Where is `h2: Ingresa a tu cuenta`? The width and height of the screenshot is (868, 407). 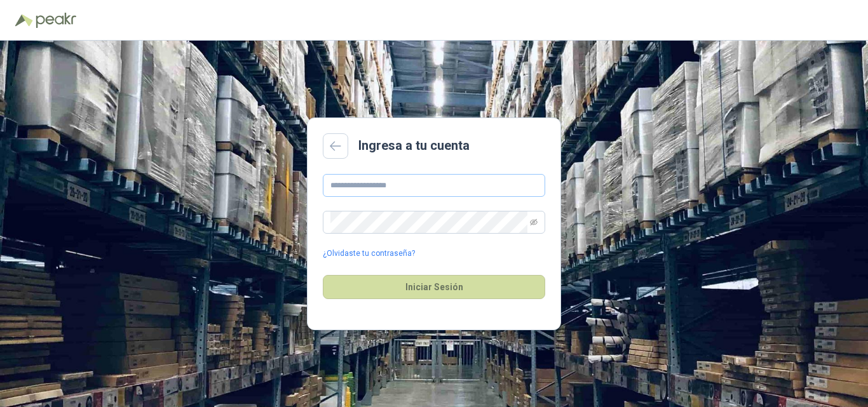
h2: Ingresa a tu cuenta is located at coordinates (414, 146).